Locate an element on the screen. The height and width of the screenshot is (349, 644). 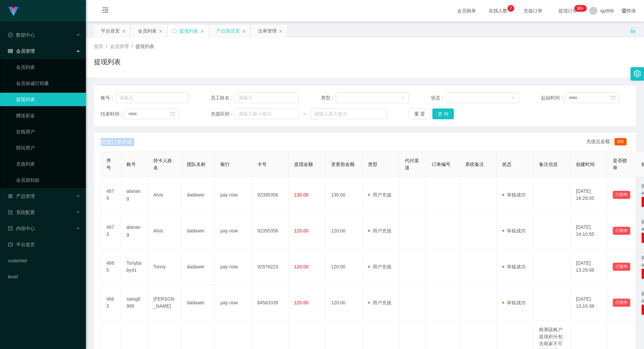
td: 84583339 is located at coordinates (271, 303).